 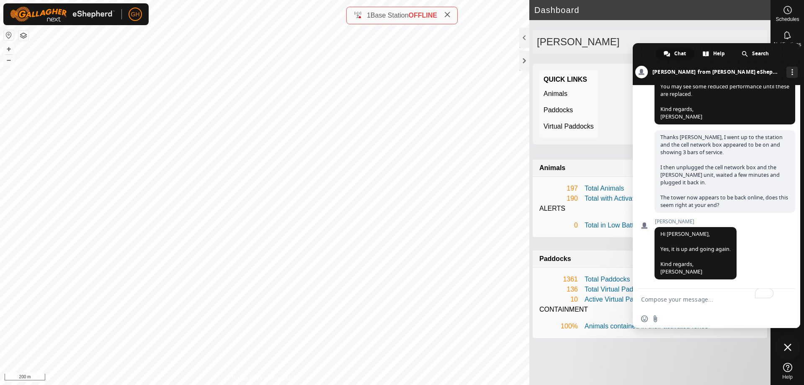 What do you see at coordinates (624, 225) in the screenshot?
I see `a: Total in Low Battery status` at bounding box center [624, 225].